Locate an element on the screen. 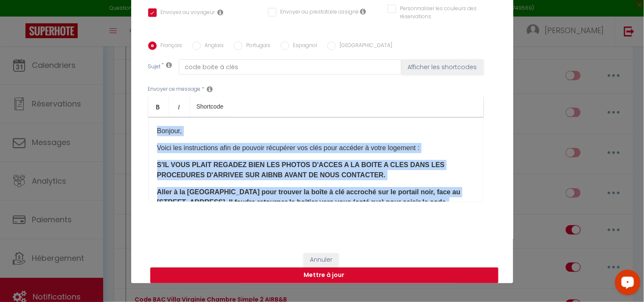  a: Italic is located at coordinates (179, 107).